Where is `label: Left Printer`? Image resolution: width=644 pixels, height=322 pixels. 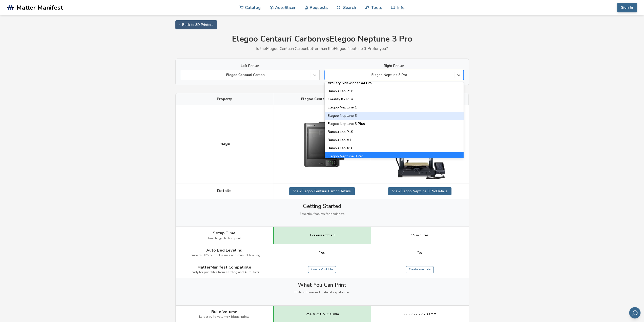
label: Left Printer is located at coordinates (250, 66).